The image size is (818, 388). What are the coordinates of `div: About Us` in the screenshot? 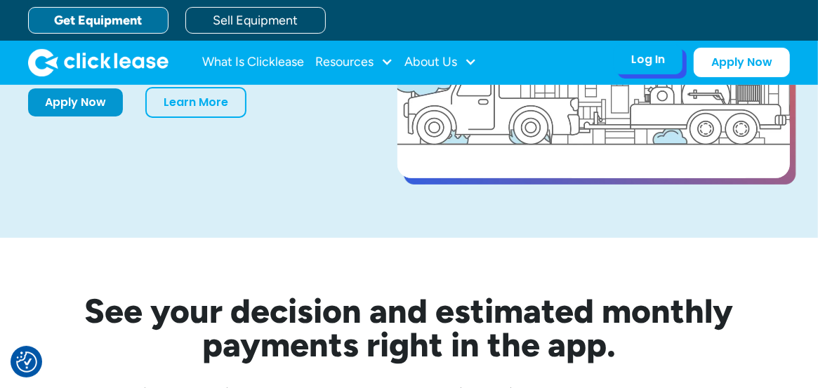 It's located at (440, 62).